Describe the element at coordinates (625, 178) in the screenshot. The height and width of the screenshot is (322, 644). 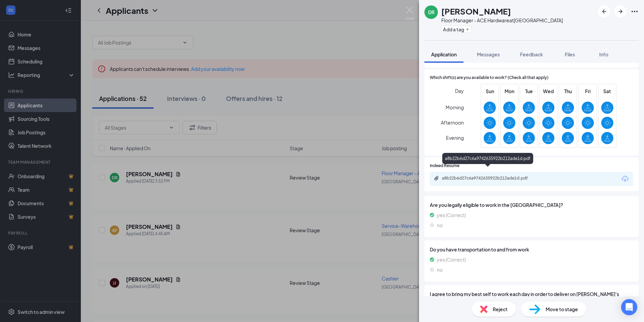
I see `svg: Download` at that location.